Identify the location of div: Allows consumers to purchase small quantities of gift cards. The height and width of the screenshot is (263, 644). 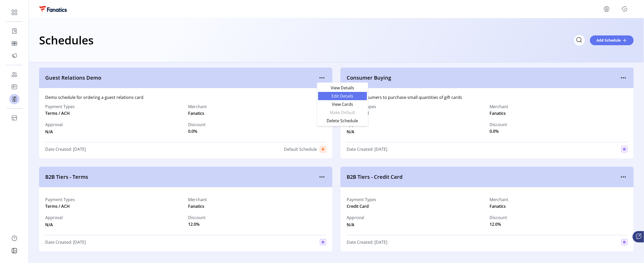
(487, 98).